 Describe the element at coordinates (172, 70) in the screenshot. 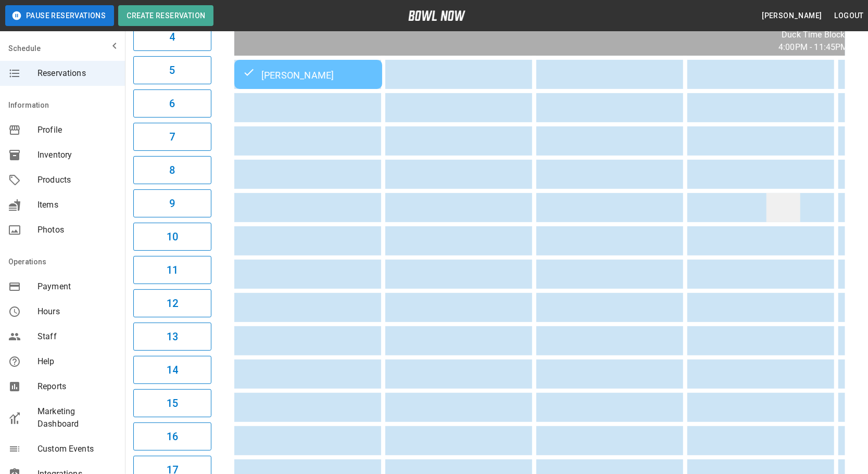

I see `h6: 5` at that location.